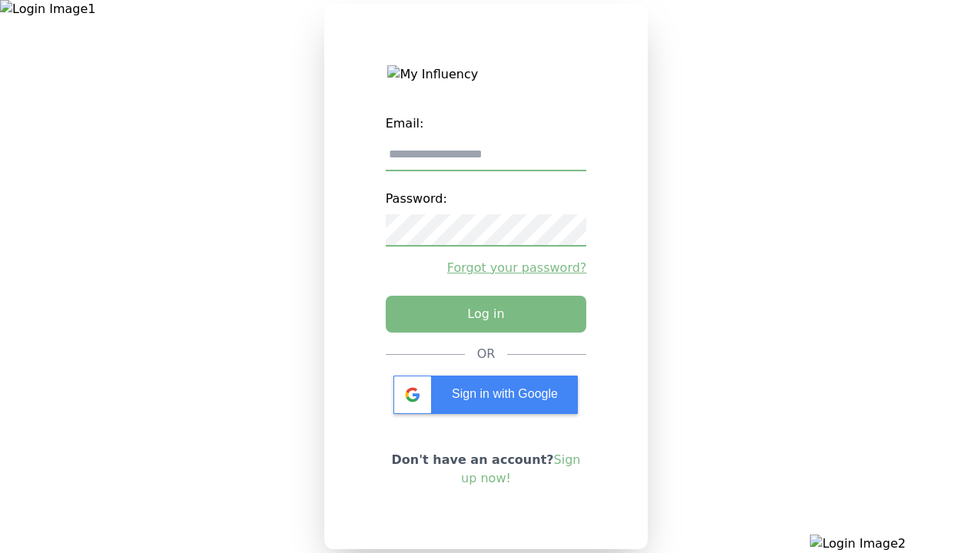 This screenshot has height=553, width=972. I want to click on img: Login Image2, so click(891, 544).